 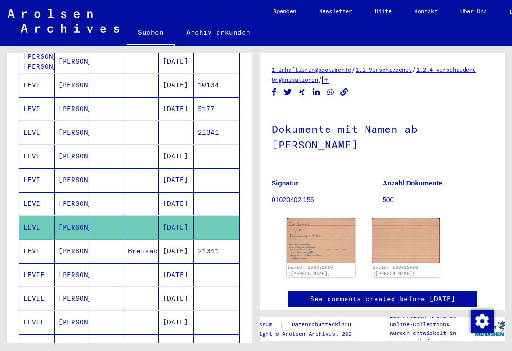 I want to click on button: Copy link, so click(x=344, y=92).